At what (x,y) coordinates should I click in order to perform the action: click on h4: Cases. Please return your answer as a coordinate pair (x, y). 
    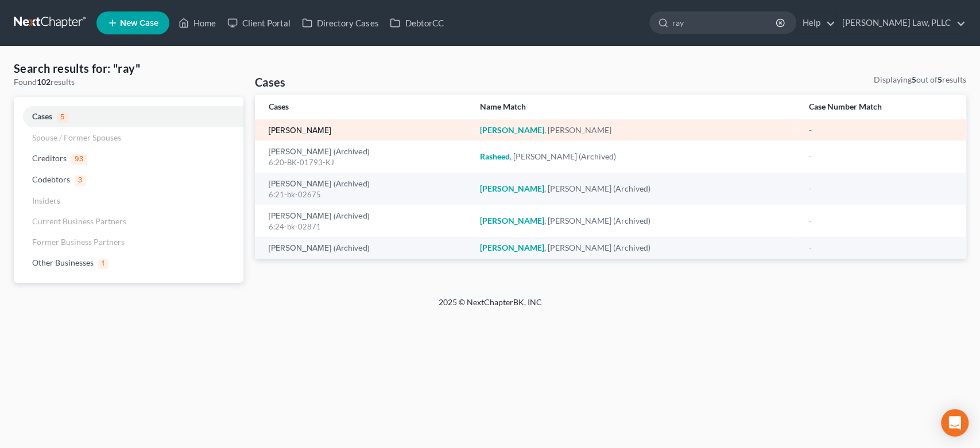
    Looking at the image, I should click on (270, 82).